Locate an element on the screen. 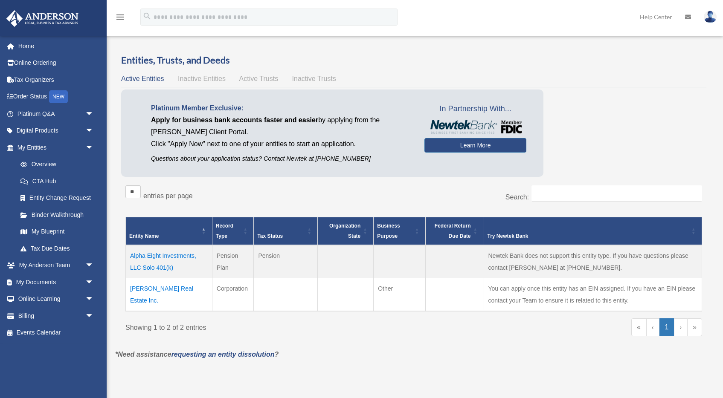  p: Platinum Member Exclusive: is located at coordinates (281, 108).